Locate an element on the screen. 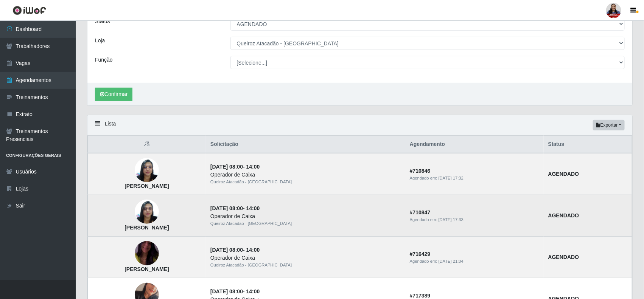  div: Lista is located at coordinates (360, 125).